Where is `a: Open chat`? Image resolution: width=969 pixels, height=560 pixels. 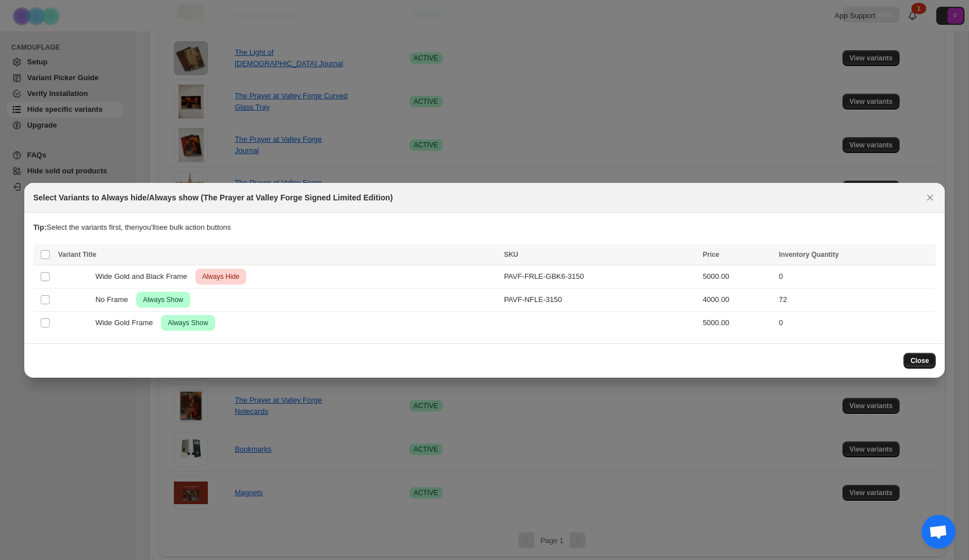
a: Open chat is located at coordinates (938, 532).